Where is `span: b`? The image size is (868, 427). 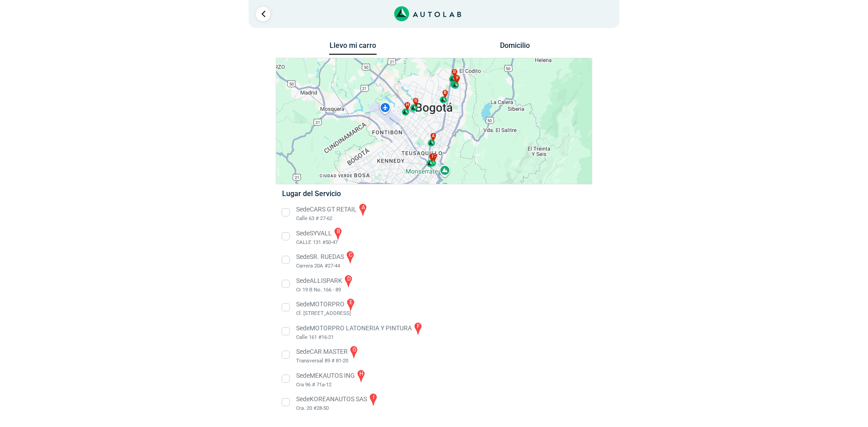 span: b is located at coordinates (445, 93).